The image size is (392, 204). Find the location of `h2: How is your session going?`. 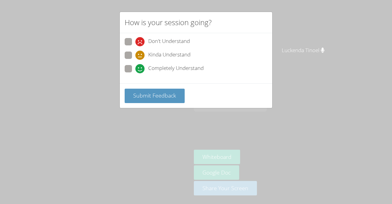

h2: How is your session going? is located at coordinates (168, 22).